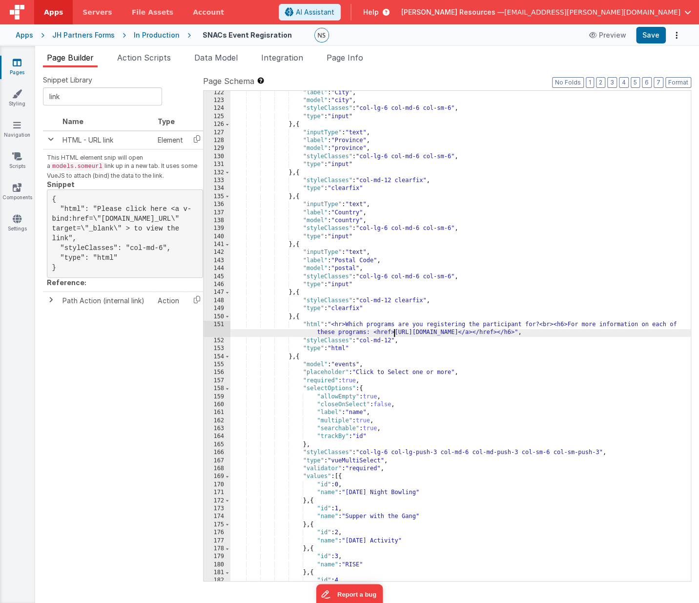 This screenshot has height=603, width=699. I want to click on div: 130, so click(217, 157).